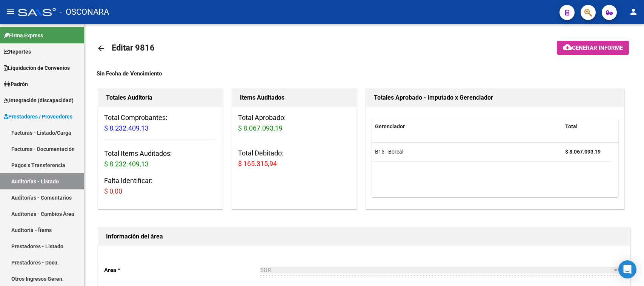 This screenshot has width=644, height=286. I want to click on span: Prestadores / Proveedores, so click(38, 117).